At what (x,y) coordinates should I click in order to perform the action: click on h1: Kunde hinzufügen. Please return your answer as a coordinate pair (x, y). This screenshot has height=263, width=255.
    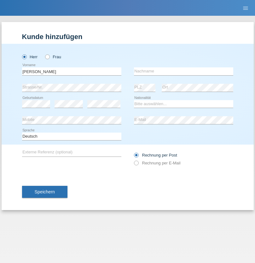
    Looking at the image, I should click on (127, 36).